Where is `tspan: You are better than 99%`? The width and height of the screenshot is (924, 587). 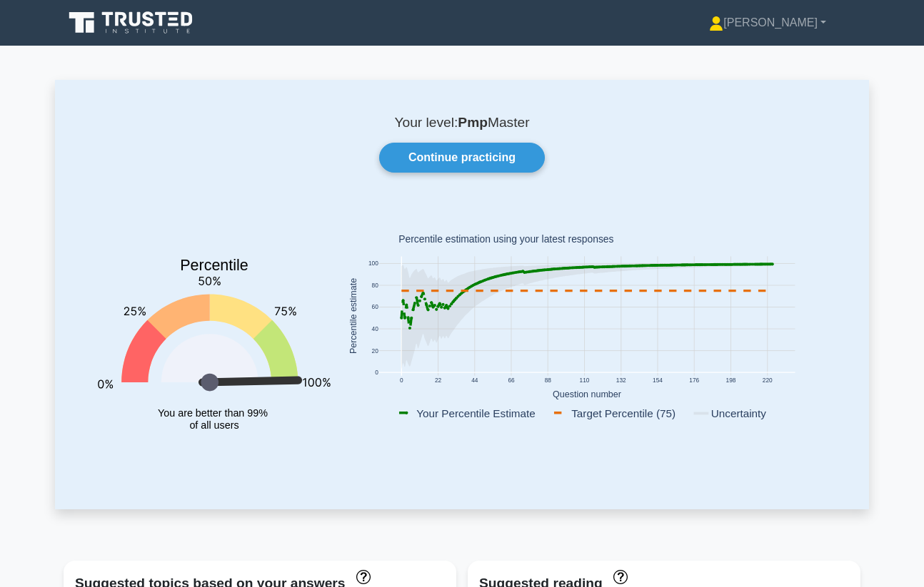 tspan: You are better than 99% is located at coordinates (213, 413).